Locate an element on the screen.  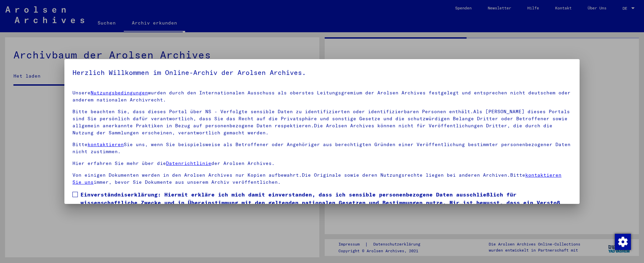
span: Einverständniserklärung: Hiermit erkläre ich mich damit einverstanden, dass ich sensible personen... is located at coordinates (326, 203).